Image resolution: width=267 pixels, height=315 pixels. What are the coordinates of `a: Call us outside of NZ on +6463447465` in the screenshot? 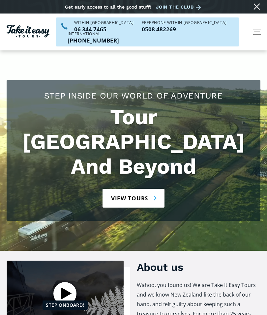 It's located at (93, 40).